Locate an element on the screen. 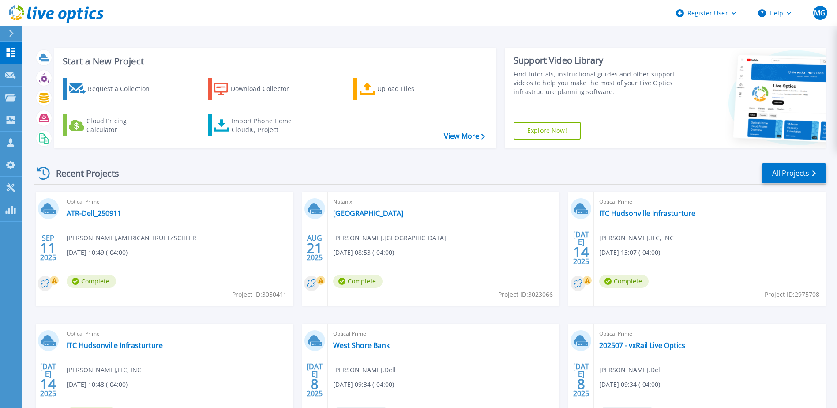 The image size is (837, 408). a: Cloud Pricing Calculator is located at coordinates (112, 125).